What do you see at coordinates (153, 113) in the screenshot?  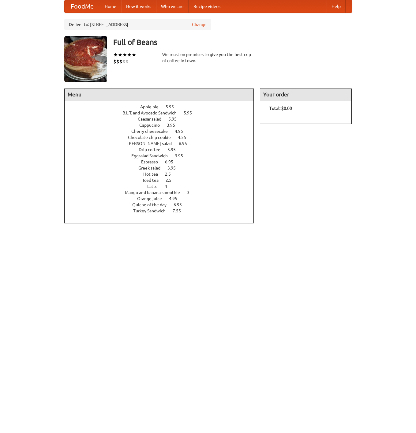 I see `span: B.L.T. and Avocado Sandwich` at bounding box center [153, 113].